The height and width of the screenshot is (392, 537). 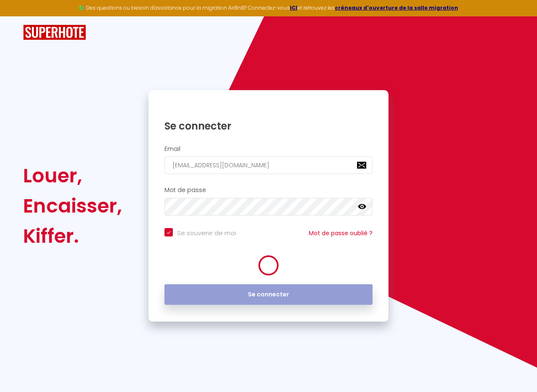 What do you see at coordinates (72, 236) in the screenshot?
I see `div: Kiffer.` at bounding box center [72, 236].